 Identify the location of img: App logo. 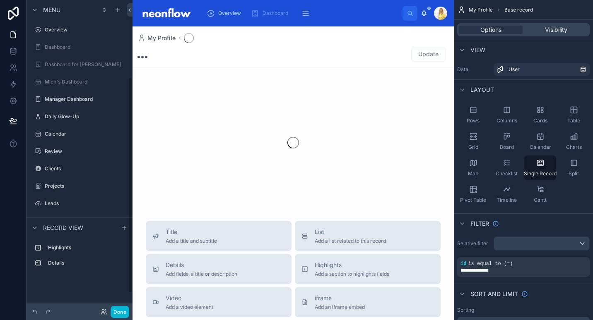
(166, 13).